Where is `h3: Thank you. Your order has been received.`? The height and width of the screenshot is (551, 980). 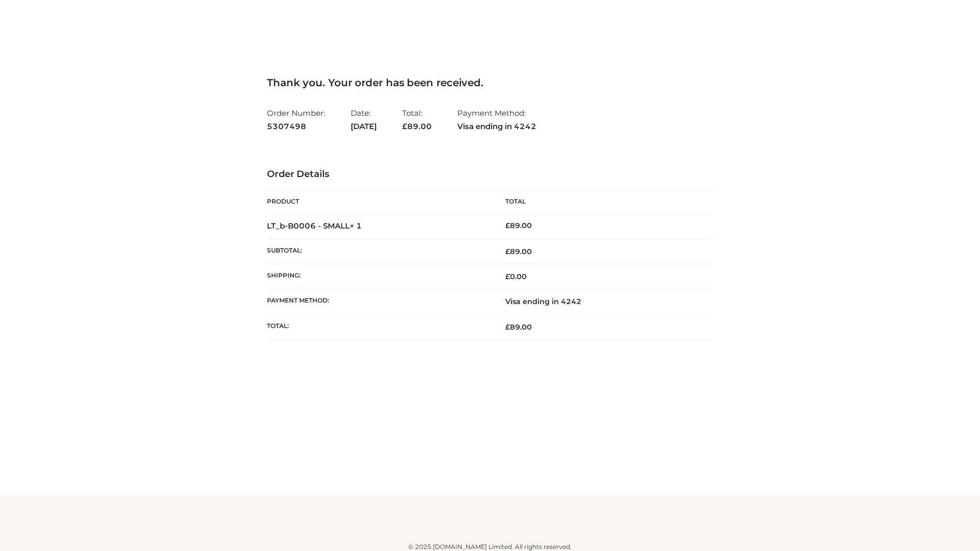
h3: Thank you. Your order has been received. is located at coordinates (490, 83).